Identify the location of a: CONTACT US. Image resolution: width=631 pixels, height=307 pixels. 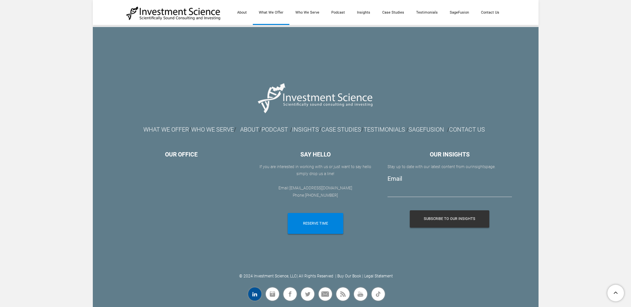
(467, 129).